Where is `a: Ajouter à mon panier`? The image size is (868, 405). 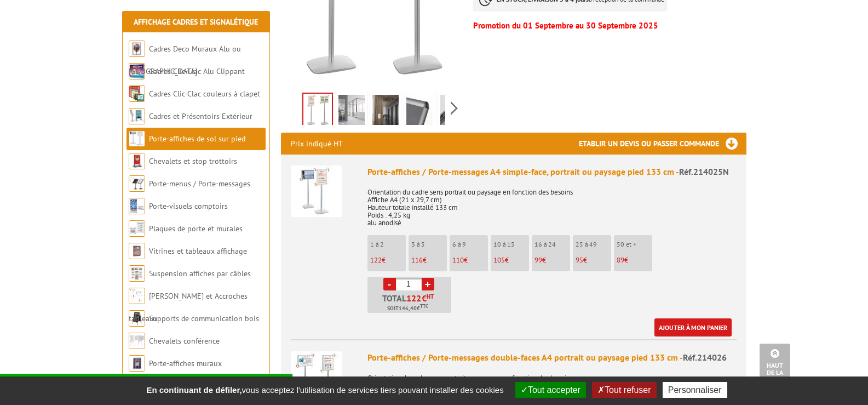
a: Ajouter à mon panier is located at coordinates (694, 327).